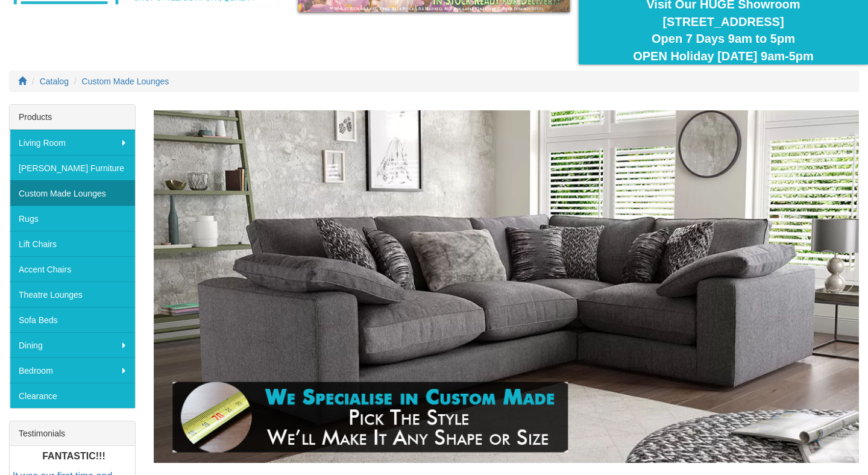  I want to click on a: Clearance, so click(72, 396).